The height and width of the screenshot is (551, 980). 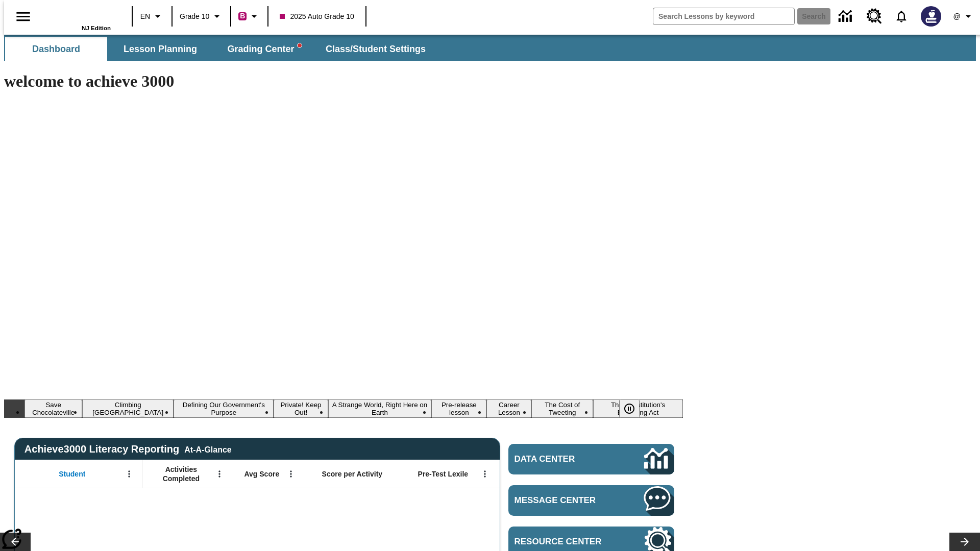 I want to click on span: B, so click(x=243, y=15).